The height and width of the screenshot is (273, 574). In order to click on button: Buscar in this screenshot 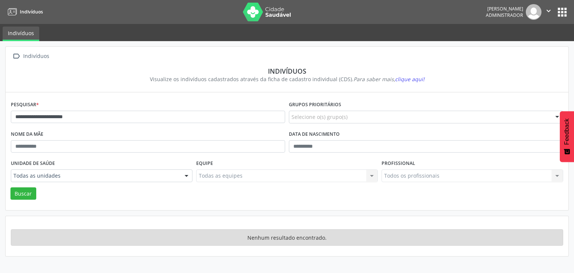, I will do `click(23, 193)`.